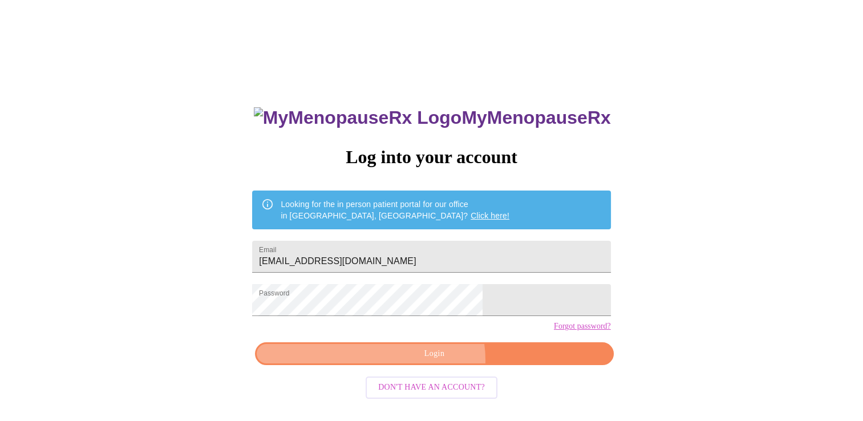 The image size is (863, 421). Describe the element at coordinates (434, 354) in the screenshot. I see `button: Login` at that location.